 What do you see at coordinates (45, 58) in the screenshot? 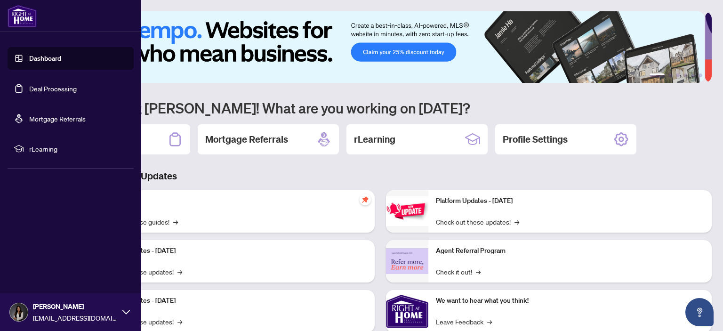
I see `a: Dashboard` at bounding box center [45, 58].